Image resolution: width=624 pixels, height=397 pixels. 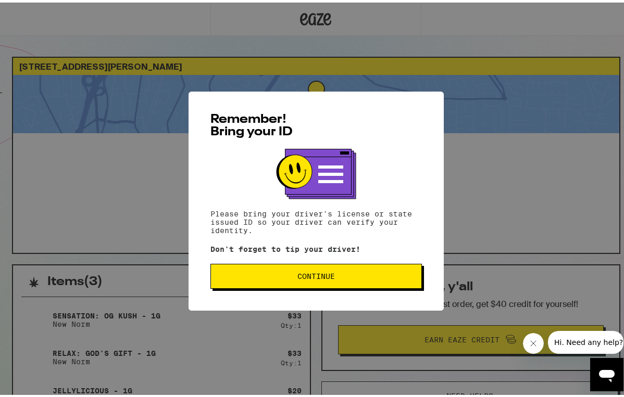 What do you see at coordinates (251, 123) in the screenshot?
I see `span: Remember! Bring your ID` at bounding box center [251, 123].